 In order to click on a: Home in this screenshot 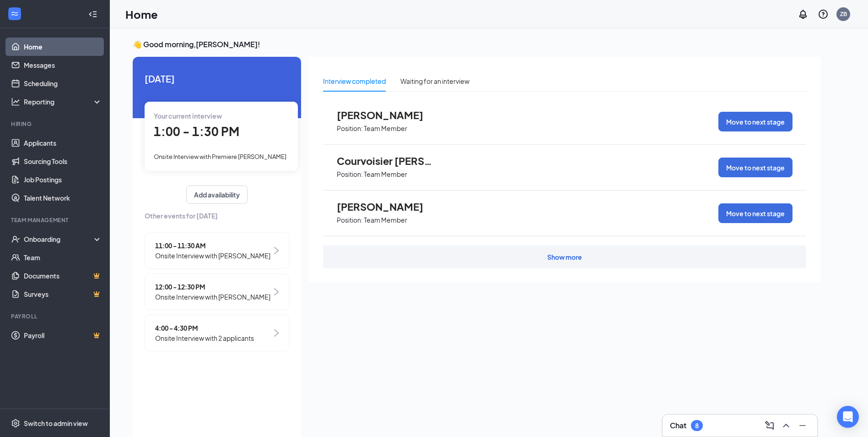, I will do `click(63, 46)`.